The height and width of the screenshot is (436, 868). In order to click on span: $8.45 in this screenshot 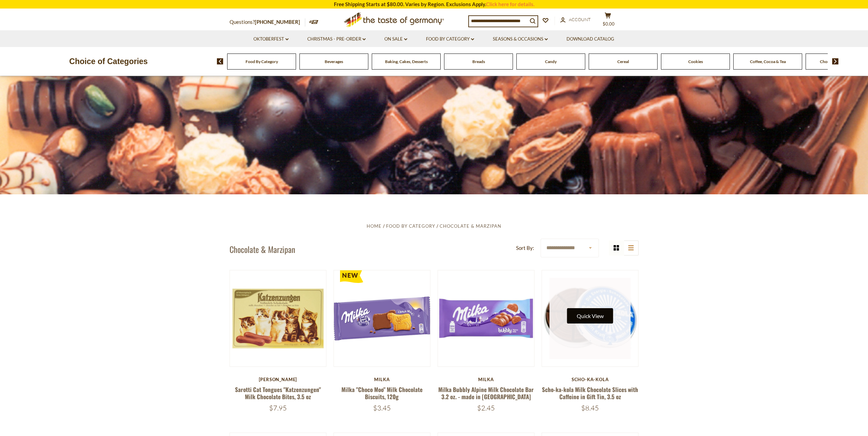, I will do `click(590, 408)`.